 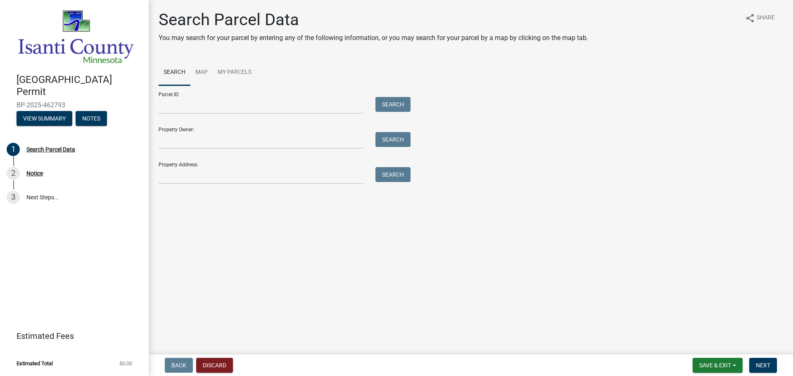 What do you see at coordinates (35, 173) in the screenshot?
I see `div: Notice` at bounding box center [35, 173].